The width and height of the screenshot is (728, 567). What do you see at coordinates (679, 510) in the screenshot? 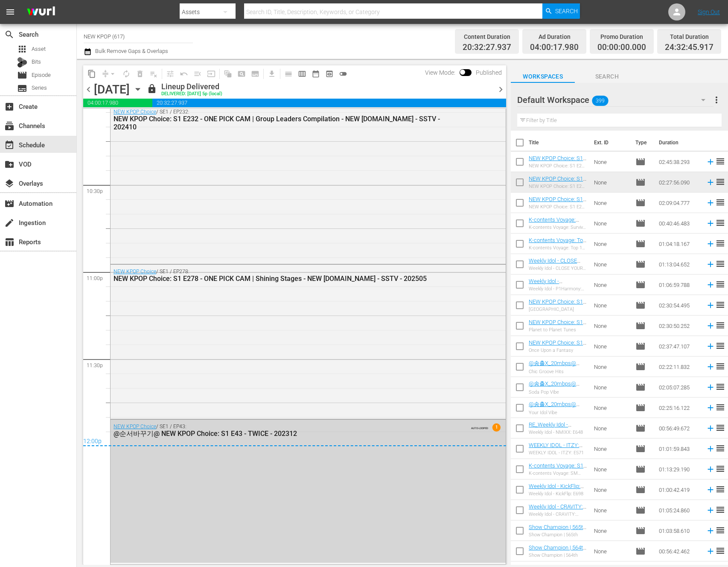
I see `td: 01:05:24.860` at bounding box center [679, 510].